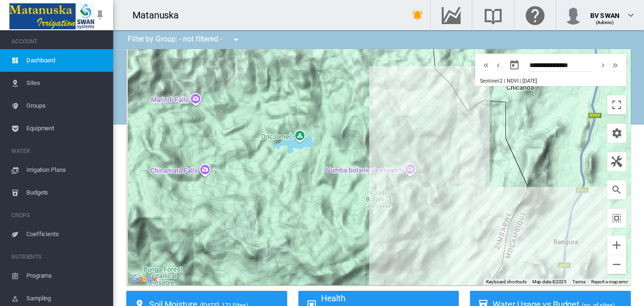  Describe the element at coordinates (617, 218) in the screenshot. I see `button: icon-select-all` at that location.